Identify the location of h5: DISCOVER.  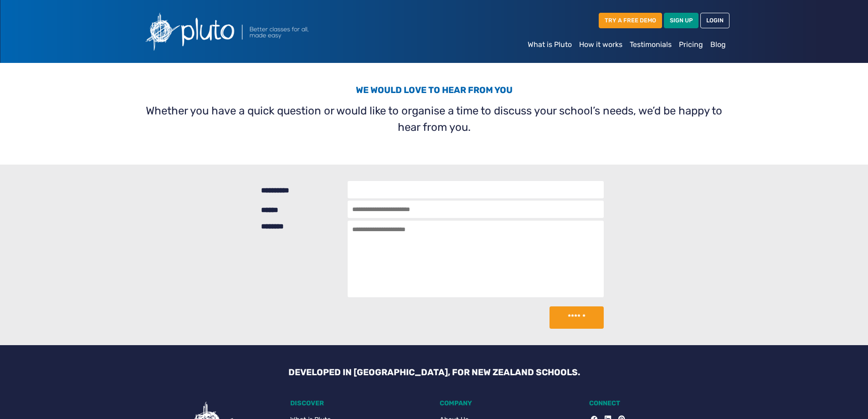
(360, 403).